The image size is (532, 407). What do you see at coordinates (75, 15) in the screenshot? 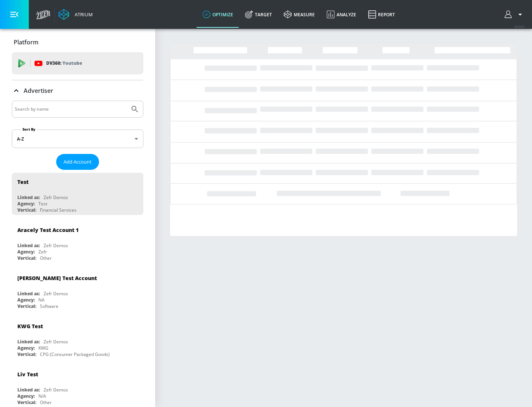
I see `a: Atrium` at bounding box center [75, 15].